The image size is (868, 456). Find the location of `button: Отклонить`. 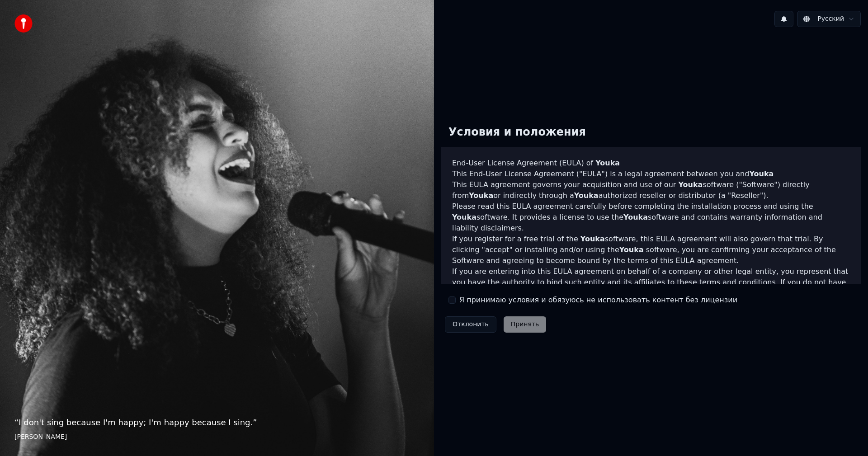

button: Отклонить is located at coordinates (471, 324).